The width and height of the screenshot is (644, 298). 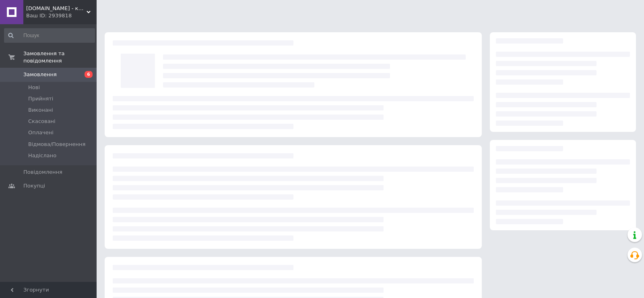 What do you see at coordinates (41, 110) in the screenshot?
I see `span: Виконані` at bounding box center [41, 110].